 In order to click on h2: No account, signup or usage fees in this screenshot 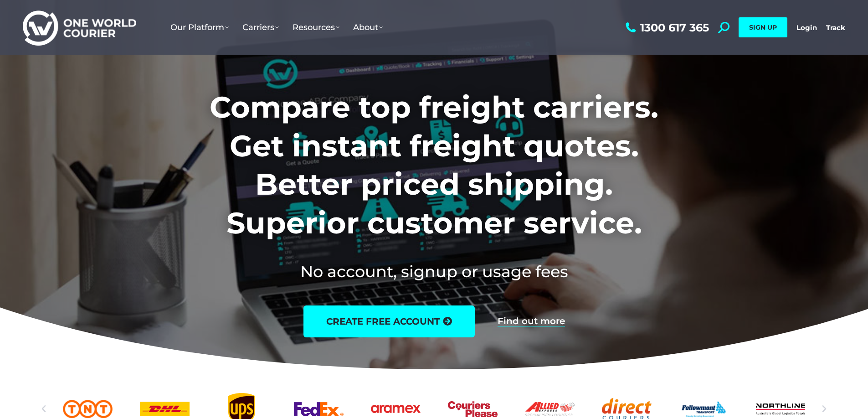, I will do `click(434, 272)`.